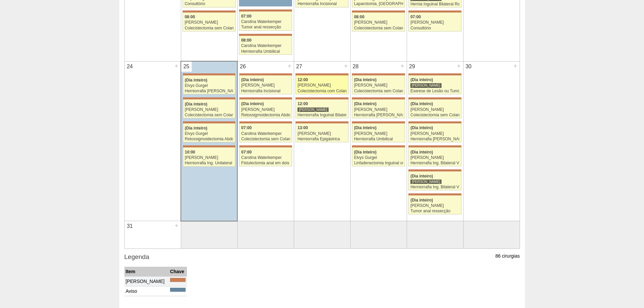 The image size is (644, 308). Describe the element at coordinates (177, 290) in the screenshot. I see `div: Key: Aviso` at that location.